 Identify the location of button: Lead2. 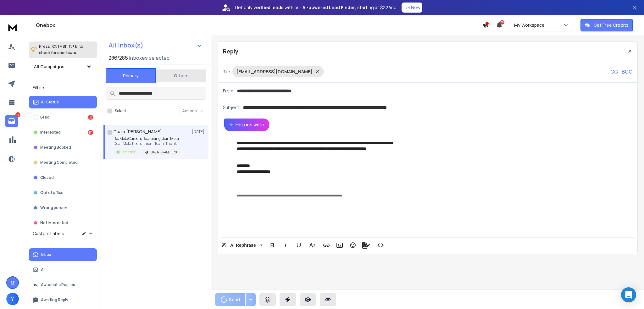
(63, 118).